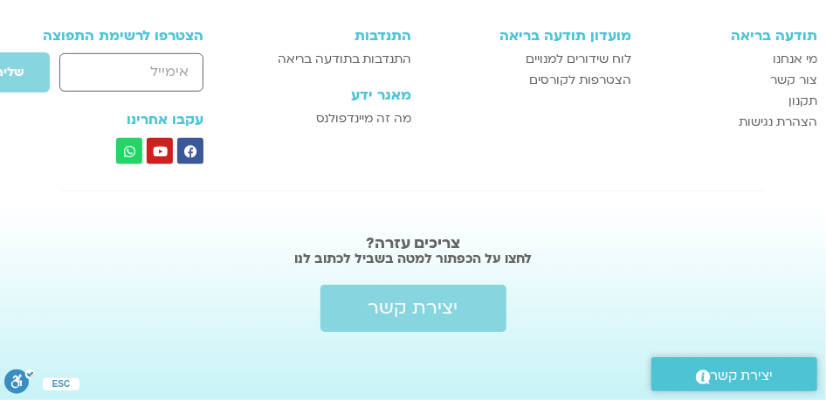 The width and height of the screenshot is (826, 400). What do you see at coordinates (413, 259) in the screenshot?
I see `h2: לחצו על הכפתור למטה בשביל לכתוב לנו` at bounding box center [413, 259].